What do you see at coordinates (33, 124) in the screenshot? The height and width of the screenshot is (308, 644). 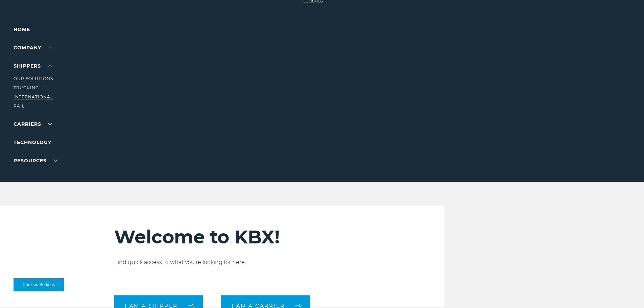 I see `a: Carriers` at bounding box center [33, 124].